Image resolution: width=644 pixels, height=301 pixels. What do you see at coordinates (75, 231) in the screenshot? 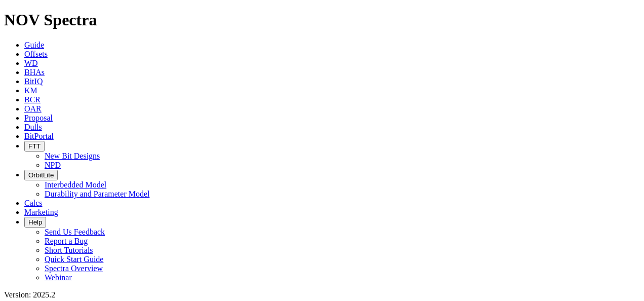
I see `a: Send Us Feedback` at bounding box center [75, 231].